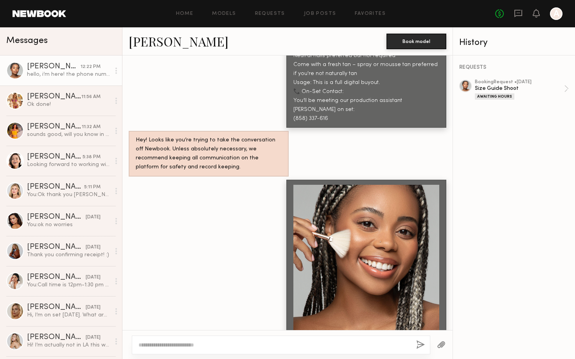 Image resolution: width=575 pixels, height=359 pixels. Describe the element at coordinates (91, 97) in the screenshot. I see `div: 11:56 AM` at that location.